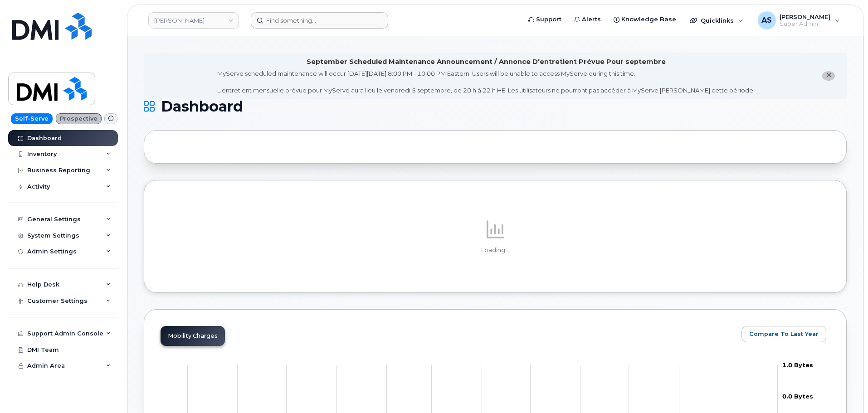 The image size is (868, 413). What do you see at coordinates (495, 250) in the screenshot?
I see `p: Loading...` at bounding box center [495, 250].